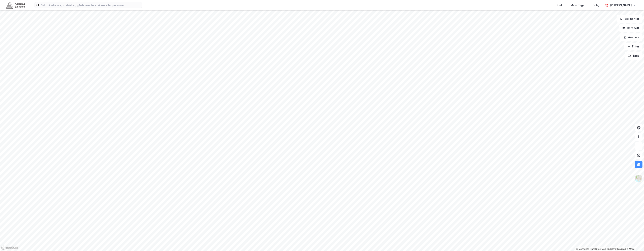 This screenshot has height=251, width=644. Describe the element at coordinates (631, 37) in the screenshot. I see `button: Analyse` at that location.